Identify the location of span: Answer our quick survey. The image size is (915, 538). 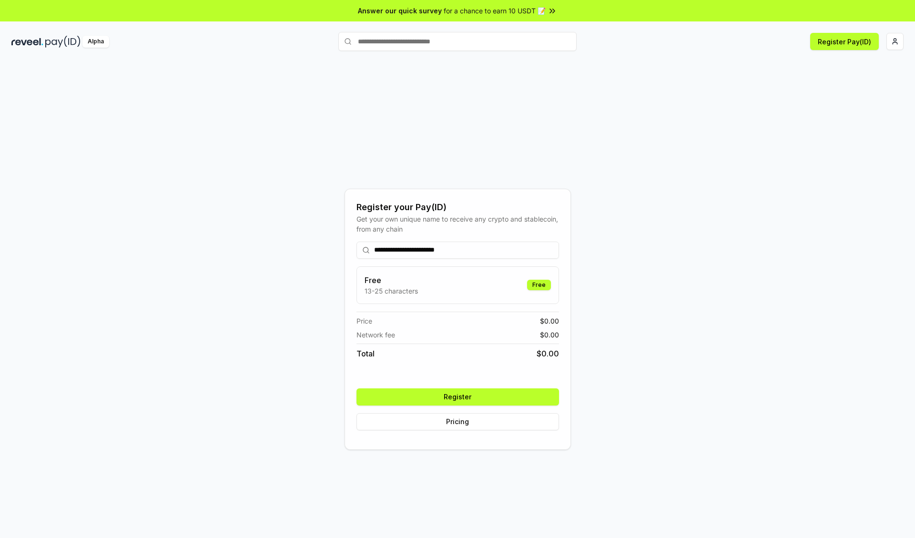
(400, 10).